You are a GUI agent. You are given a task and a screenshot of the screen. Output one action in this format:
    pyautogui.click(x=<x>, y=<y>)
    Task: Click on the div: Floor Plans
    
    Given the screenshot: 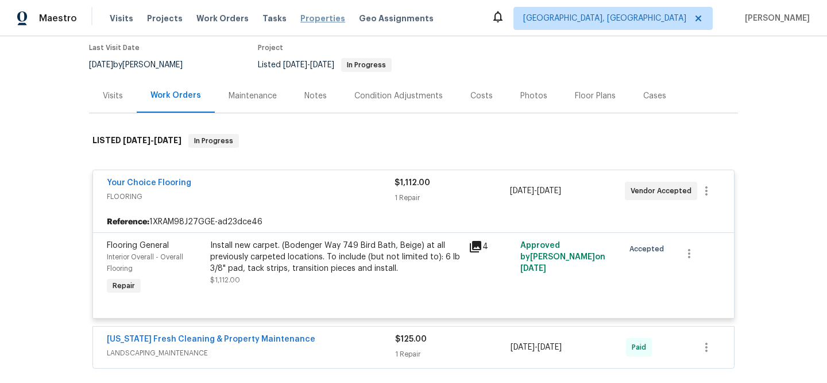 What is the action you would take?
    pyautogui.click(x=595, y=96)
    